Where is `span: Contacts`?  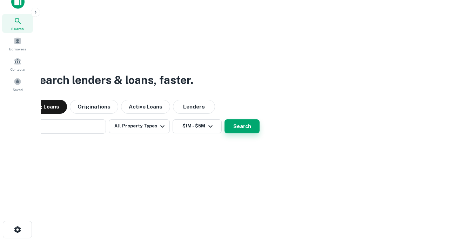 span: Contacts is located at coordinates (18, 69).